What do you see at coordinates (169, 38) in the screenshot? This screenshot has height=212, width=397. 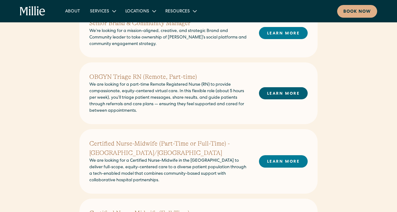 I see `p: We’re looking for a mission-aligned, creative, and strategic Brand and Community leader to take o...` at bounding box center [169, 38].